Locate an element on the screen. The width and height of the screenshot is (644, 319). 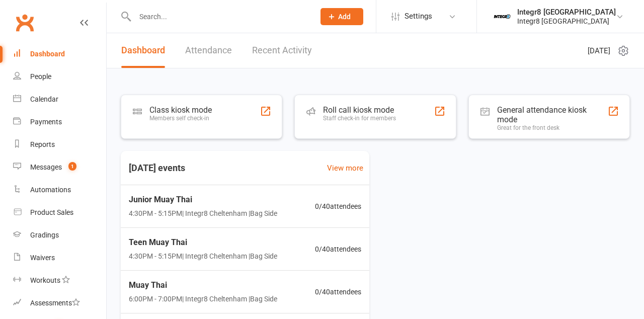
a: Payments is located at coordinates (60, 122).